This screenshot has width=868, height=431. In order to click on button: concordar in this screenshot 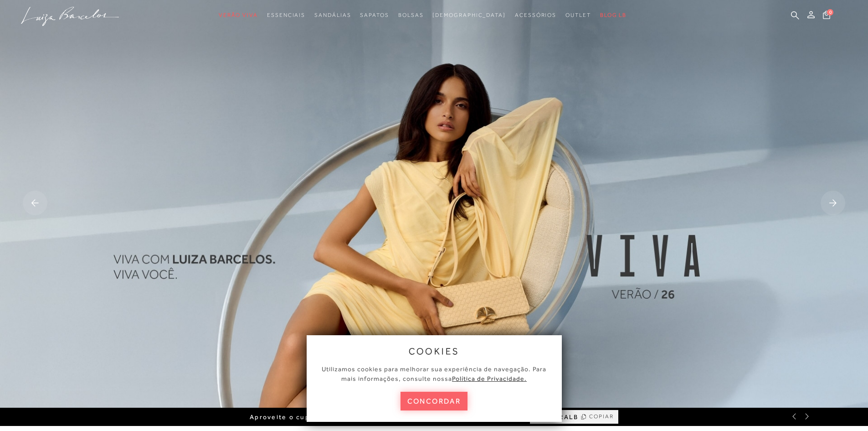, I will do `click(434, 401)`.